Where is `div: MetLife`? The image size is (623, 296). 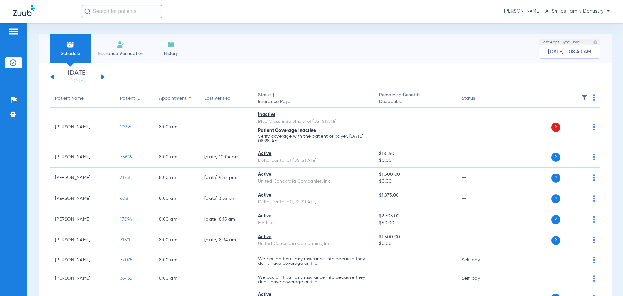 div: MetLife is located at coordinates (313, 223).